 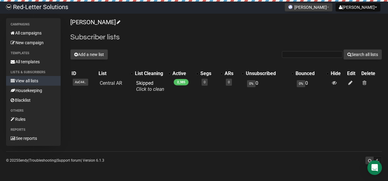 What do you see at coordinates (33, 139) in the screenshot?
I see `a: See reports` at bounding box center [33, 139].